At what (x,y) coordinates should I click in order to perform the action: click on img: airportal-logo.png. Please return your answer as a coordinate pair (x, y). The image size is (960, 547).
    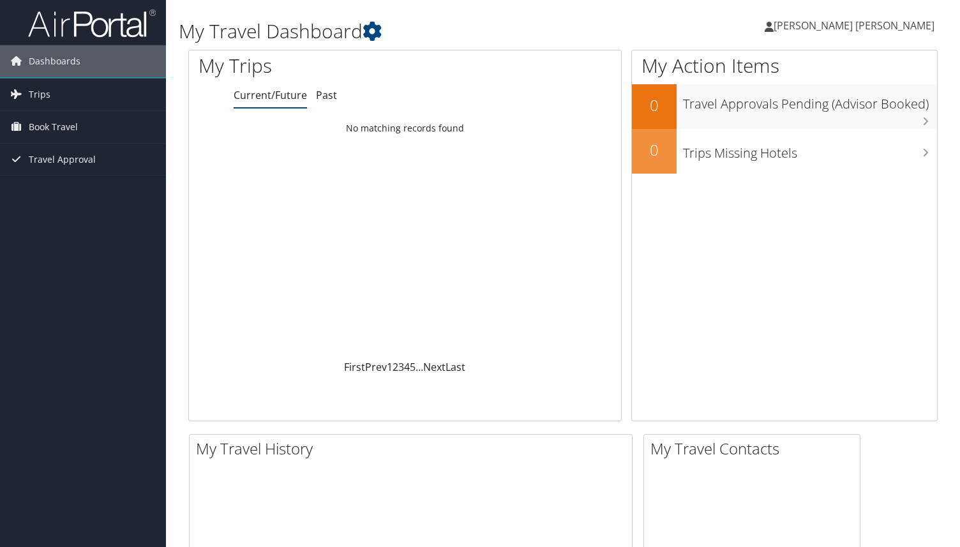
    Looking at the image, I should click on (92, 23).